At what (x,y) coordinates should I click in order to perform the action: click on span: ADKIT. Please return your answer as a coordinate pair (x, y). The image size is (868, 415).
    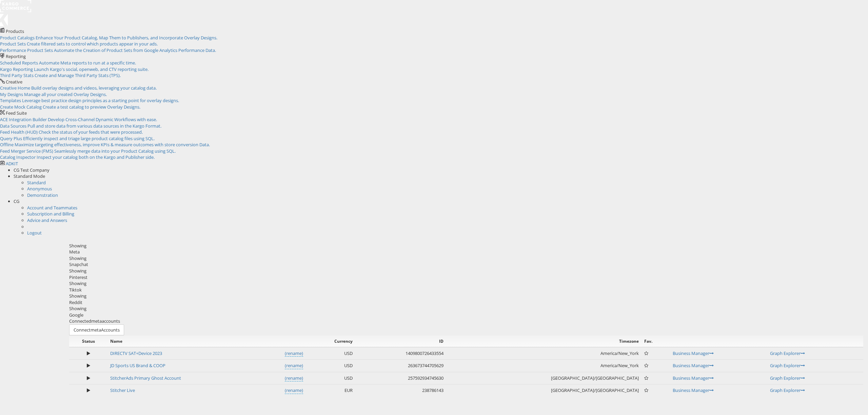
    Looking at the image, I should click on (12, 164).